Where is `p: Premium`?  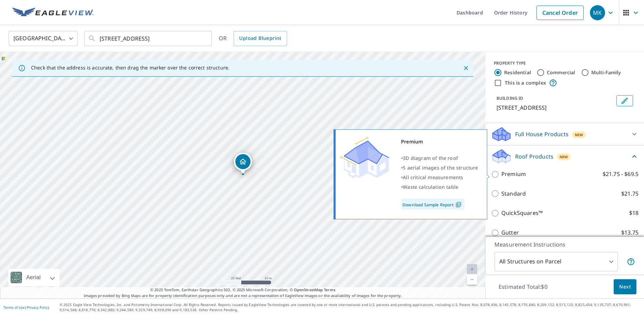 p: Premium is located at coordinates (513, 174).